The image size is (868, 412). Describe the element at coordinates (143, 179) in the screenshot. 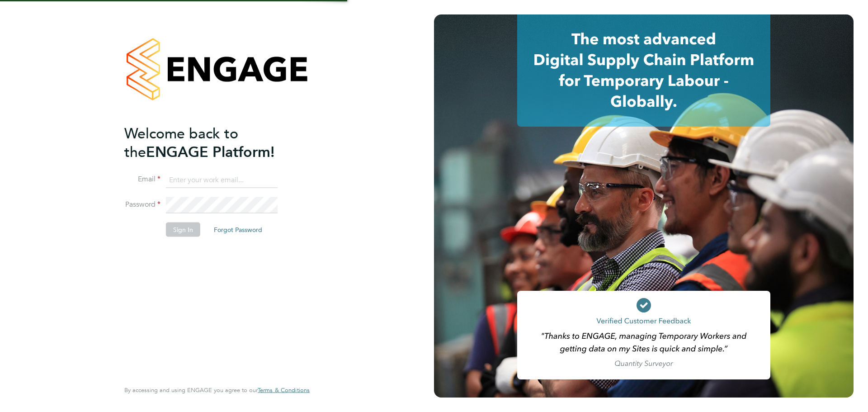

I see `label: Email` at that location.